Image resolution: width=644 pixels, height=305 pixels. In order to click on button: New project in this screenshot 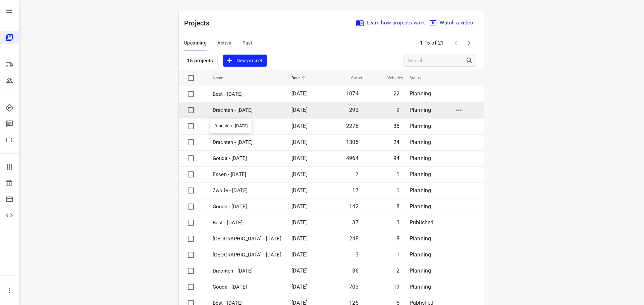, I will do `click(245, 61)`.